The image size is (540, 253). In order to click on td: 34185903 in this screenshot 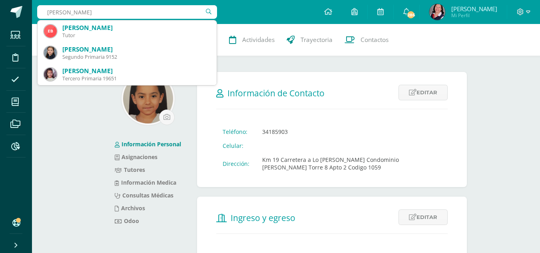, I will do `click(352, 132)`.